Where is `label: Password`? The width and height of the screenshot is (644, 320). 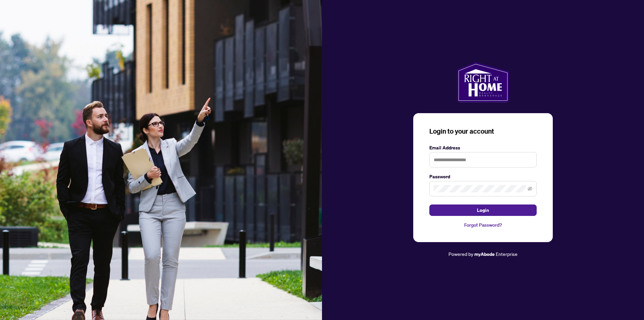
label: Password is located at coordinates (483, 177).